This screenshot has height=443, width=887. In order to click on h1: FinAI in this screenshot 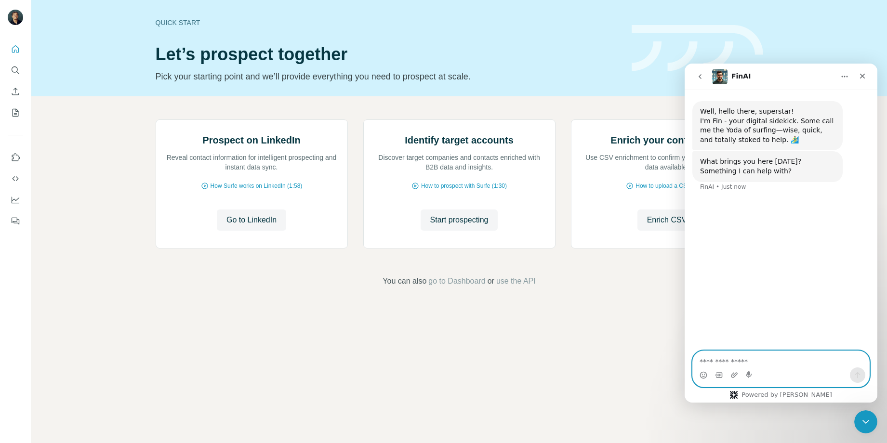, I will do `click(56, 13)`.